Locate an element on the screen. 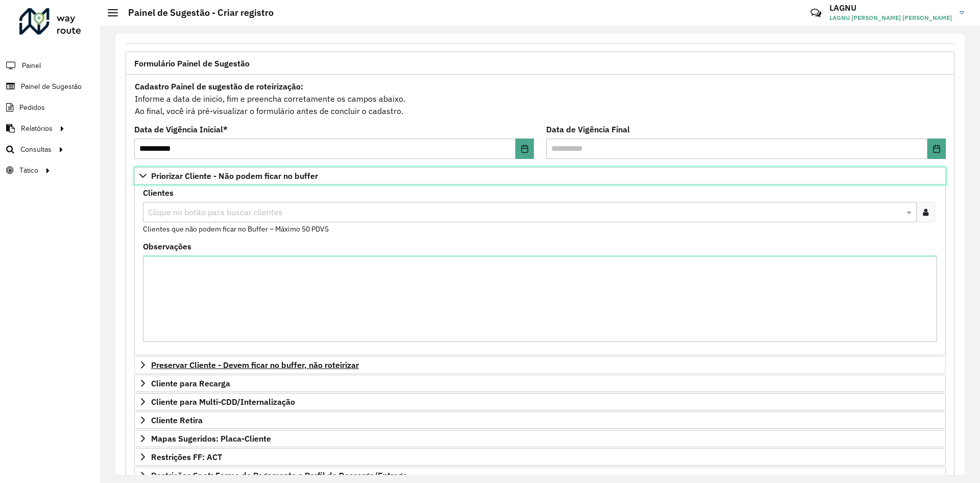  label: Data de Vigência Final is located at coordinates (588, 129).